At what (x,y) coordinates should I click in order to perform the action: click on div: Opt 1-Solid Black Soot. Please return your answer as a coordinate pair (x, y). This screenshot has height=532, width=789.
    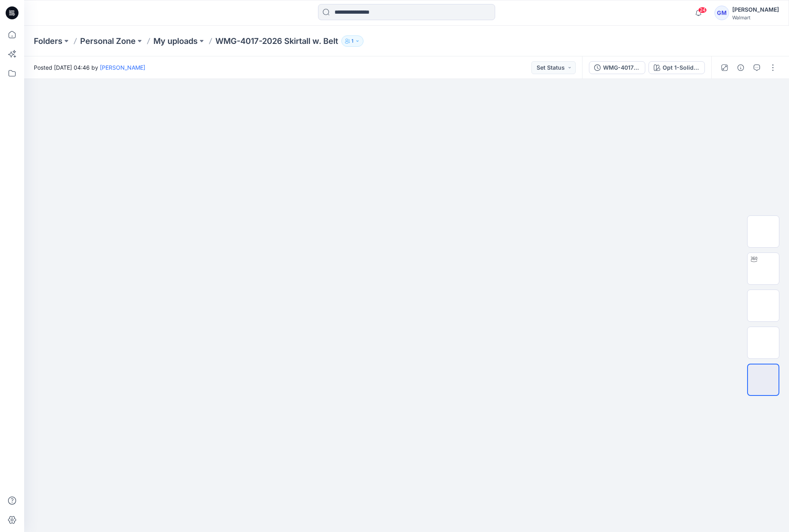
    Looking at the image, I should click on (681, 68).